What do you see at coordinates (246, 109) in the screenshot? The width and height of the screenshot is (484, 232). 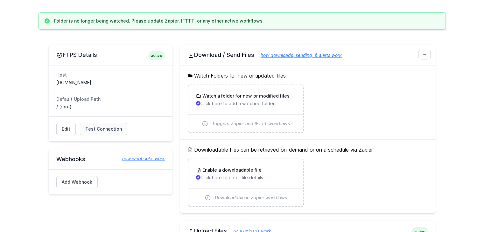 I see `a: Watch a folder for new or modified files Click here to add a watched folder Triggers Zapier and I...` at bounding box center [246, 109].